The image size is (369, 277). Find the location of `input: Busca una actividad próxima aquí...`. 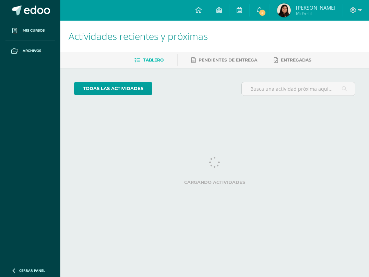

input: Busca una actividad próxima aquí... is located at coordinates (299, 89).